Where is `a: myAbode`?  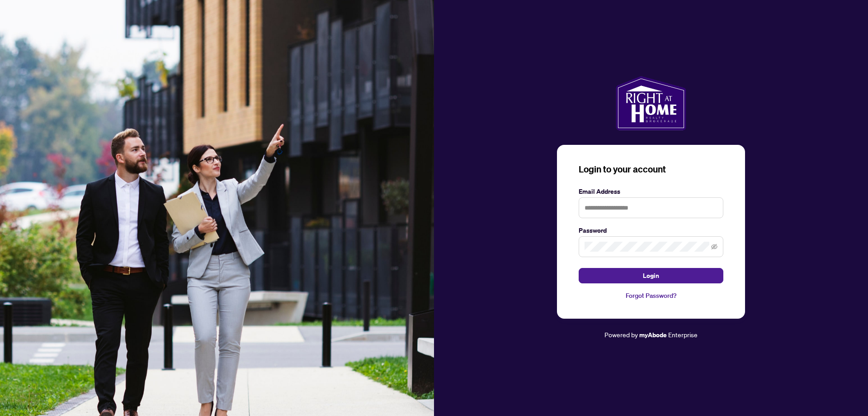
a: myAbode is located at coordinates (653, 335).